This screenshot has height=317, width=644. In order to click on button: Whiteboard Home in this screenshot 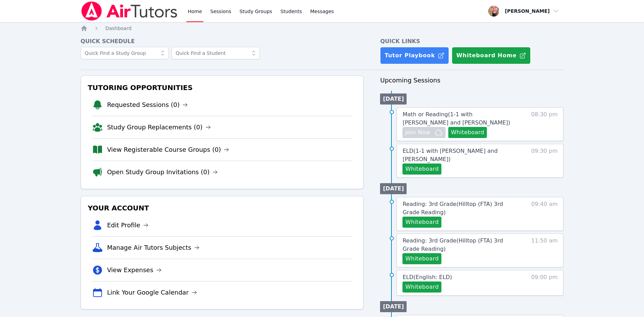, I will do `click(491, 55)`.